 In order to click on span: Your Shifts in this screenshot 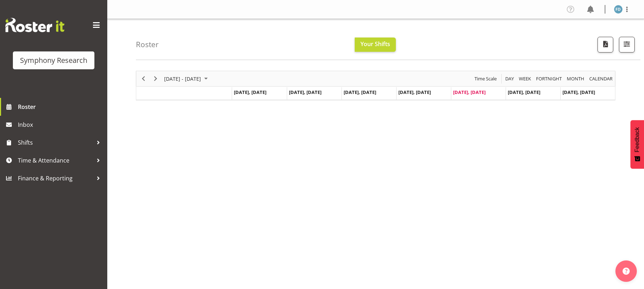, I will do `click(375, 44)`.